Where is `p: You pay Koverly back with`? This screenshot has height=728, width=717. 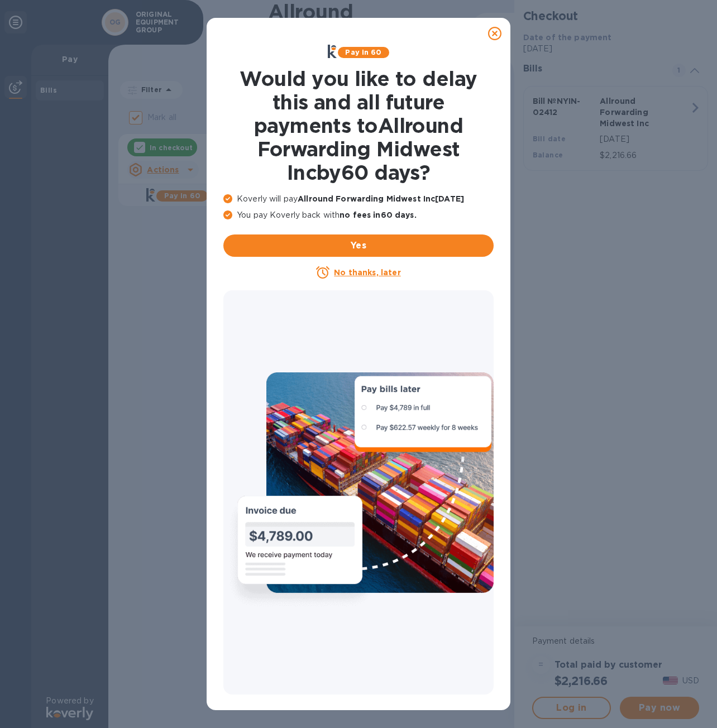
p: You pay Koverly back with is located at coordinates (358, 215).